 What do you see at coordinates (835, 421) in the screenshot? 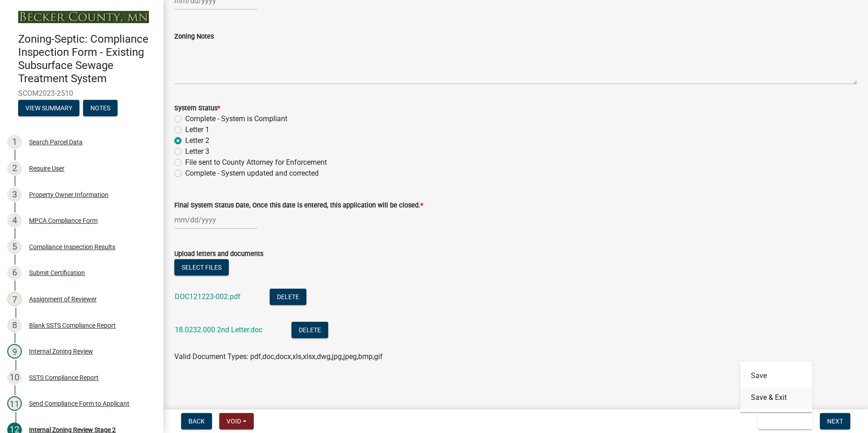
I see `button: Next` at bounding box center [835, 421].